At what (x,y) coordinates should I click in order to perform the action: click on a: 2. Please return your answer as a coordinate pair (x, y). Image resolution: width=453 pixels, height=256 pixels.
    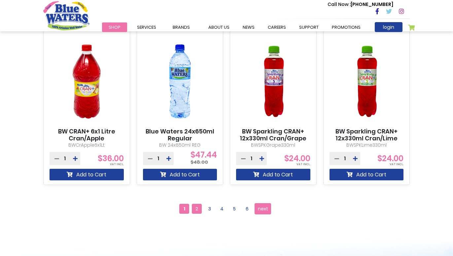
    Looking at the image, I should click on (197, 209).